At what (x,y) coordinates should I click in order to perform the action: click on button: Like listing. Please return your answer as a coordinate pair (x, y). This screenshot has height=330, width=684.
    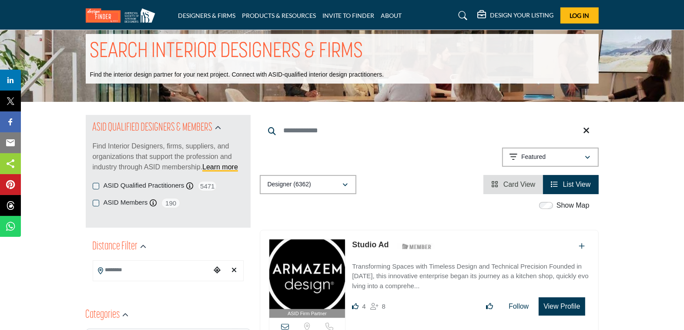
    Looking at the image, I should click on (489, 306).